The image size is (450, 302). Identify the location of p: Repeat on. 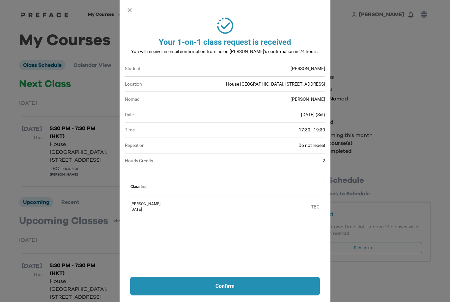
(135, 145).